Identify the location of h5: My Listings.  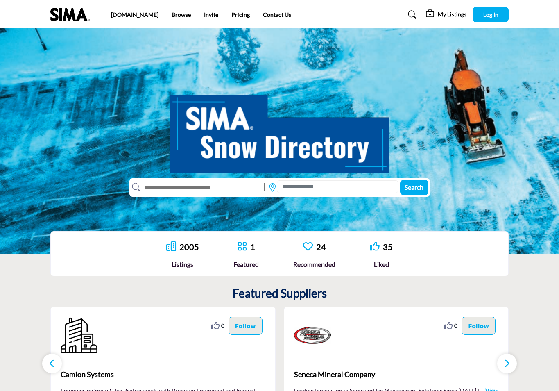
(452, 14).